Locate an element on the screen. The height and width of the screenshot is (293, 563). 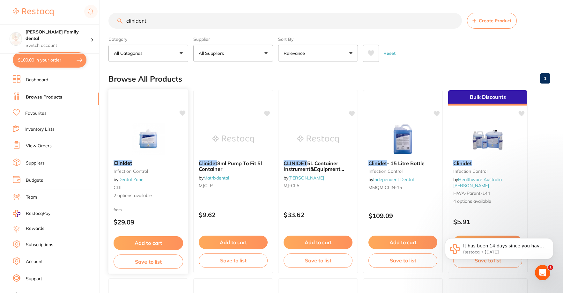
a: Budgets is located at coordinates (34, 181).